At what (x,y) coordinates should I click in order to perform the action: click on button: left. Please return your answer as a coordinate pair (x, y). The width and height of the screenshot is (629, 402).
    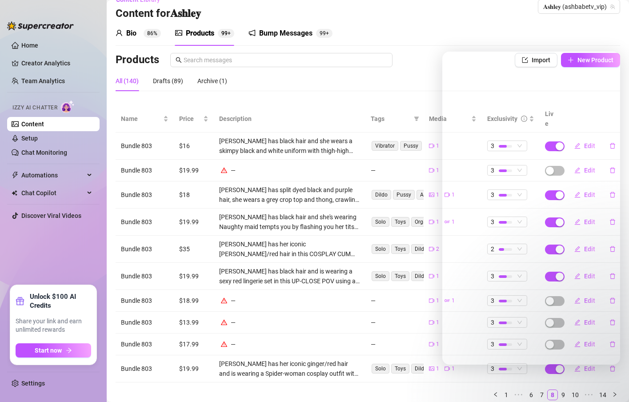
    Looking at the image, I should click on (496, 395).